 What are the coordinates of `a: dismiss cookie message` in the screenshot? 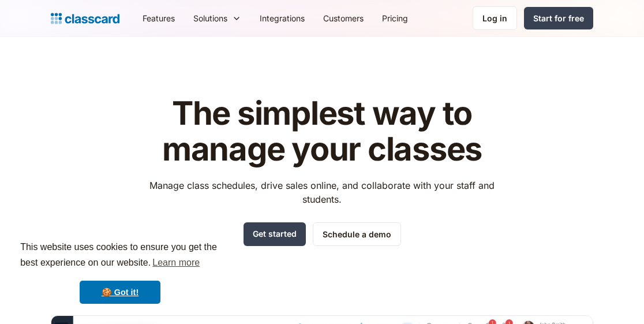 It's located at (120, 292).